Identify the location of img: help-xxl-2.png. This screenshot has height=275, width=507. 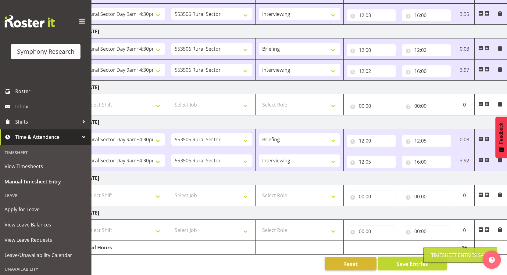
(492, 259).